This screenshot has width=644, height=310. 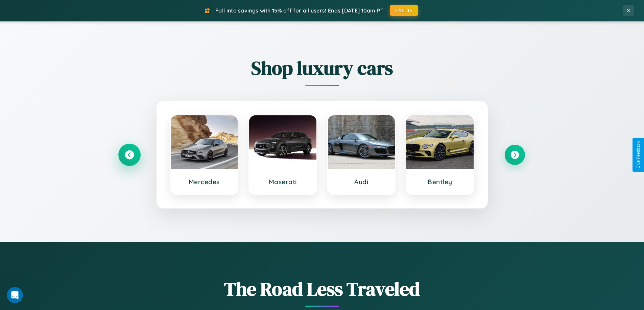 I want to click on h3: Bentley, so click(x=439, y=182).